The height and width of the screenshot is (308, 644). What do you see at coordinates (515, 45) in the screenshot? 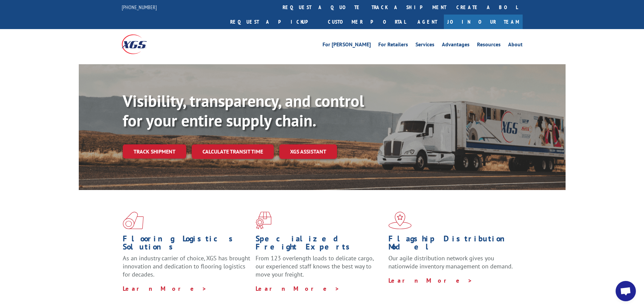
I see `a: About` at bounding box center [515, 45].